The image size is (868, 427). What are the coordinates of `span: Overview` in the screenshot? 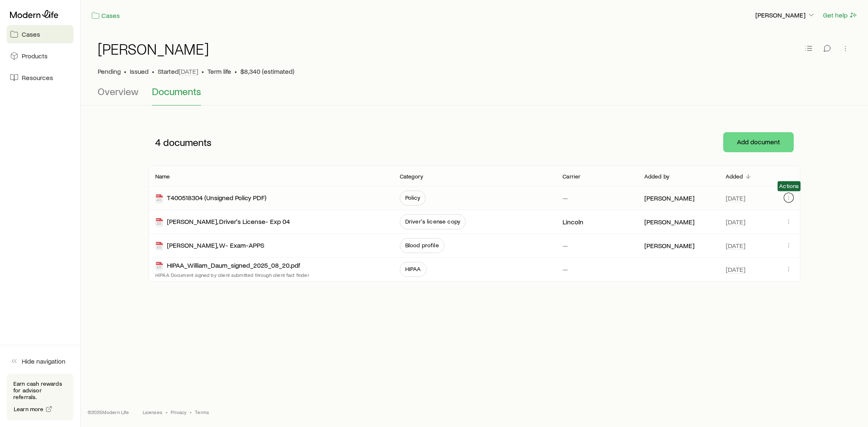 It's located at (118, 92).